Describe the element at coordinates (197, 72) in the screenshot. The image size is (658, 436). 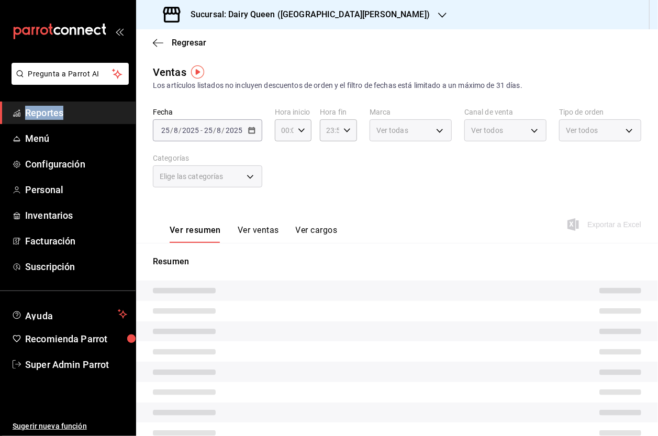
I see `button: Tooltip marker` at that location.